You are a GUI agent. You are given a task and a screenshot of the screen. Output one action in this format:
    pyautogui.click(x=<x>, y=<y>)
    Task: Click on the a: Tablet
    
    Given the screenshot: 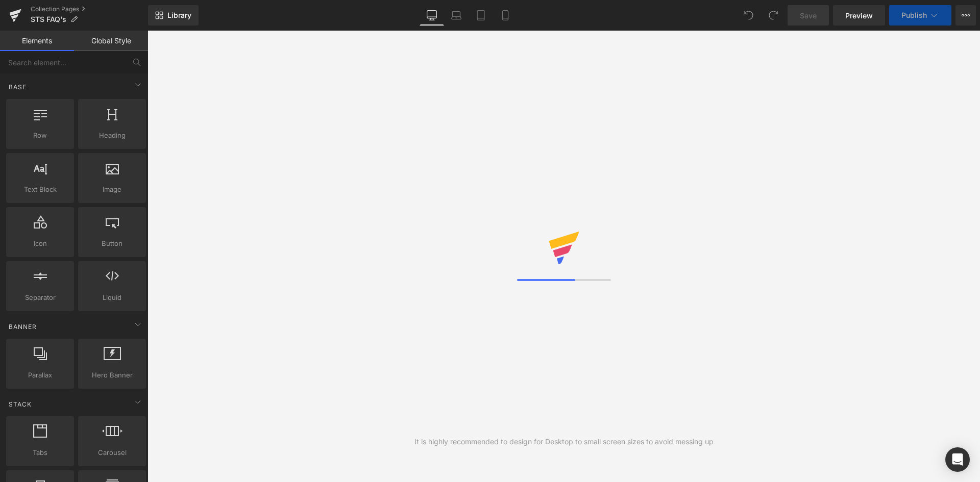 What is the action you would take?
    pyautogui.click(x=481, y=15)
    